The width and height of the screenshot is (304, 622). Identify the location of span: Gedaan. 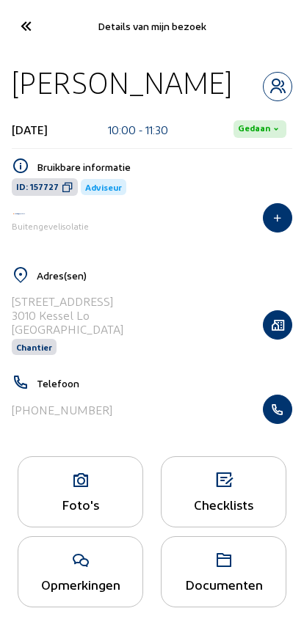
(254, 129).